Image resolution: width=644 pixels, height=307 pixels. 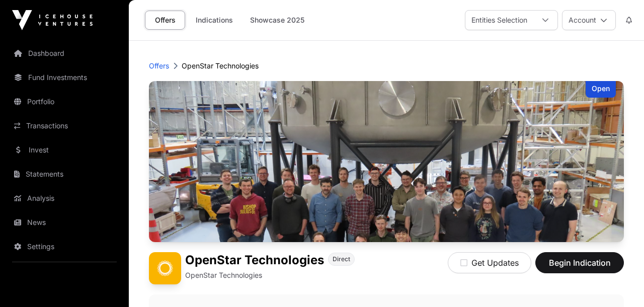 I want to click on span: Direct, so click(x=341, y=259).